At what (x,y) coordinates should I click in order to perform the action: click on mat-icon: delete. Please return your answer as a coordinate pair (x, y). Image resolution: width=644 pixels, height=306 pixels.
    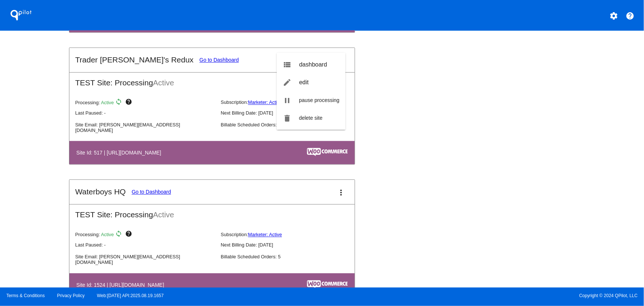
    Looking at the image, I should click on (287, 119).